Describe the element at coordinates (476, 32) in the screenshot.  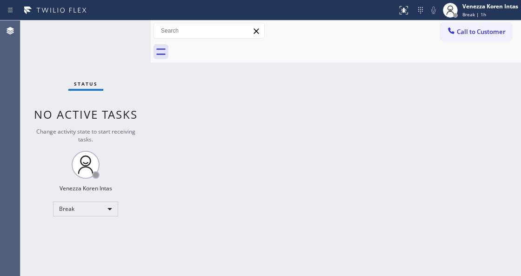
I see `button: Call to Customer` at that location.